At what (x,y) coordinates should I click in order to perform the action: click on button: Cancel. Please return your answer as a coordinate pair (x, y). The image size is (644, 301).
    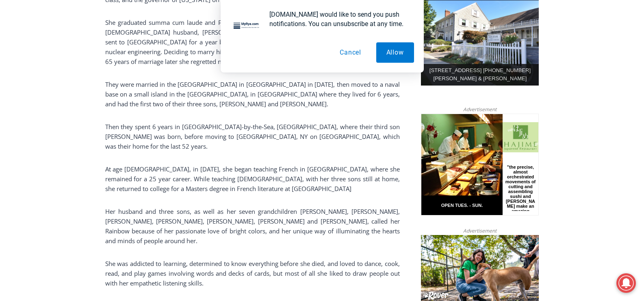
    Looking at the image, I should click on (351, 52).